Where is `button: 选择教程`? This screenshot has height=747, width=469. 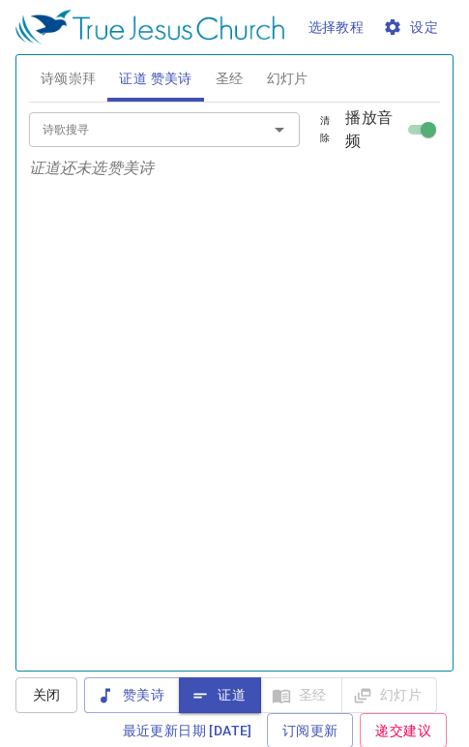
button: 选择教程 is located at coordinates (337, 27).